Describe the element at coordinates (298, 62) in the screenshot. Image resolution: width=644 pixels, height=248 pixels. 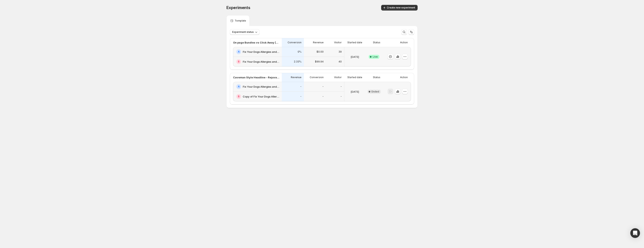
I see `p: 2.33%` at that location.